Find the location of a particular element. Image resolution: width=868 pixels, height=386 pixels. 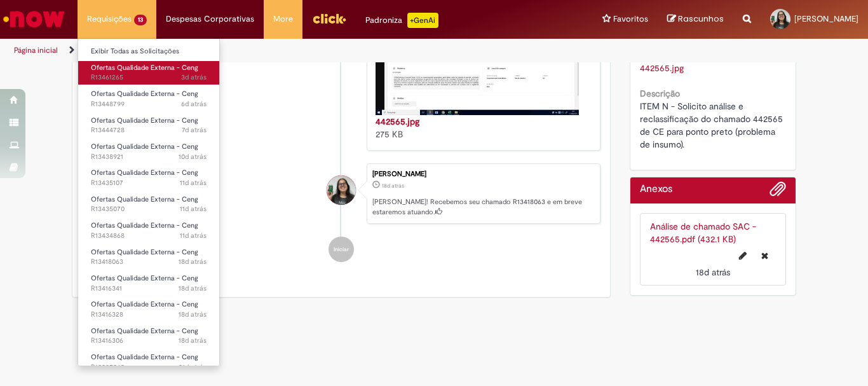

div: 275 KB is located at coordinates (481, 128).